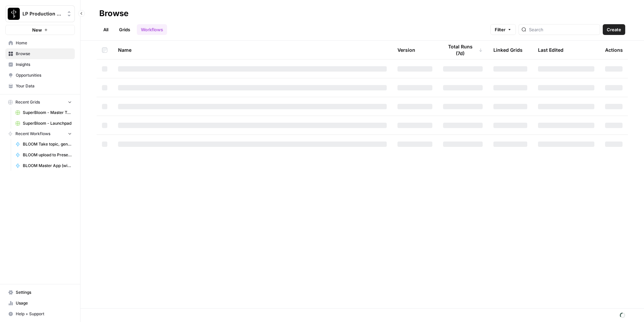  What do you see at coordinates (40, 14) in the screenshot?
I see `button: Workspace: LP Production Workloads` at bounding box center [40, 14].